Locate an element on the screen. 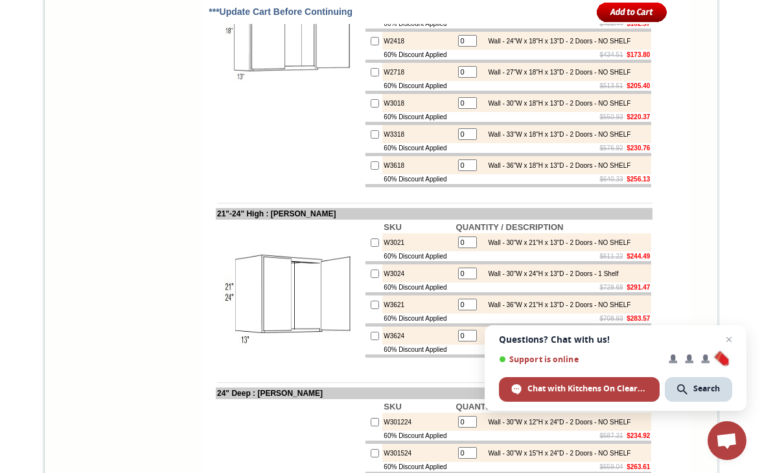 The image size is (762, 473). s: $728.68 is located at coordinates (612, 287).